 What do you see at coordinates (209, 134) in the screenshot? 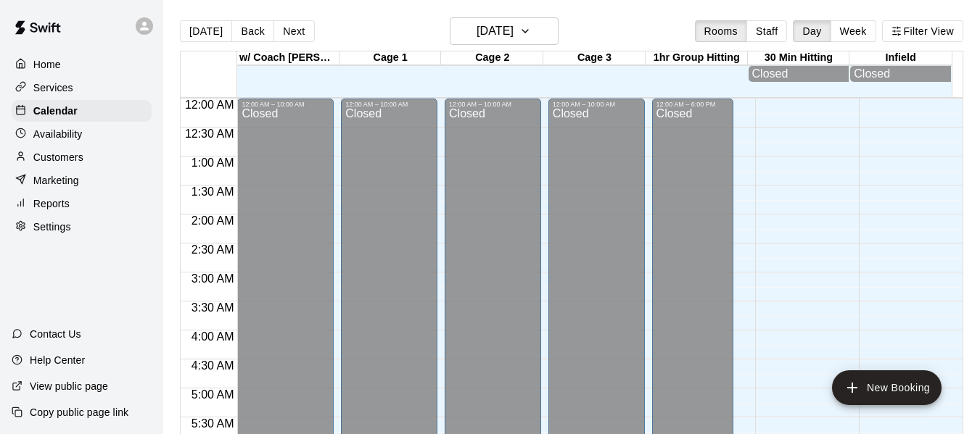
I see `span: 12:30 AM` at bounding box center [209, 134].